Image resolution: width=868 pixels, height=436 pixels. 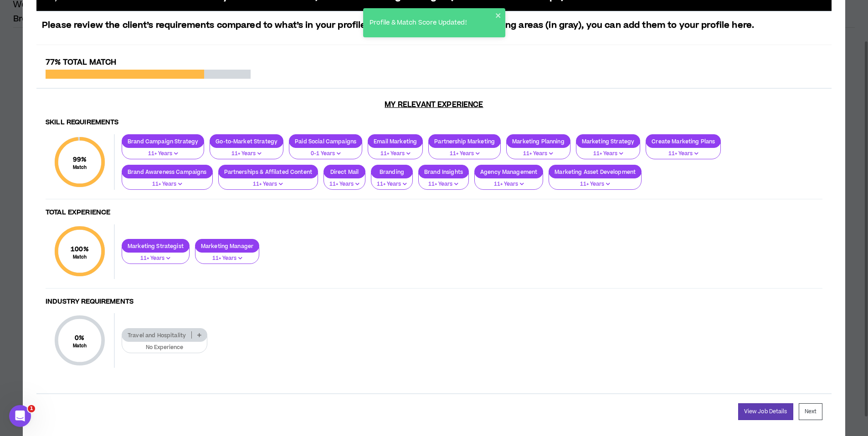 I want to click on span: 0 %, so click(x=80, y=338).